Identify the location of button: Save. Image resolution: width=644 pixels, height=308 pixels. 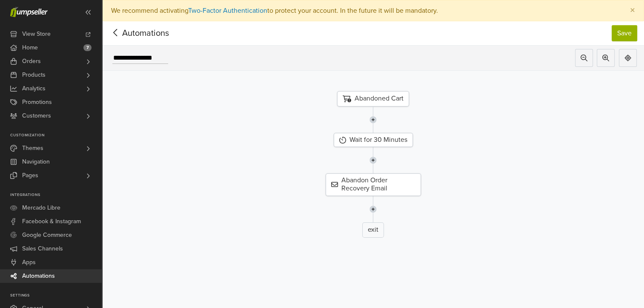
(624, 33).